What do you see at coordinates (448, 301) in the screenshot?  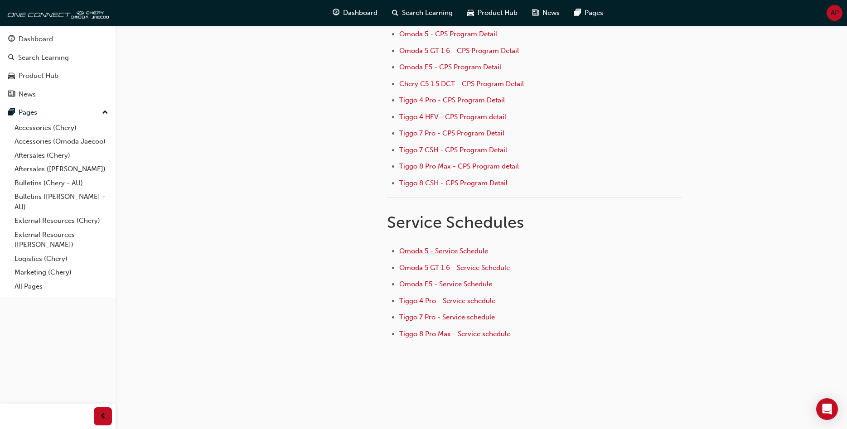 I see `span: Tiggo 4 Pro - Service schedule` at bounding box center [448, 301].